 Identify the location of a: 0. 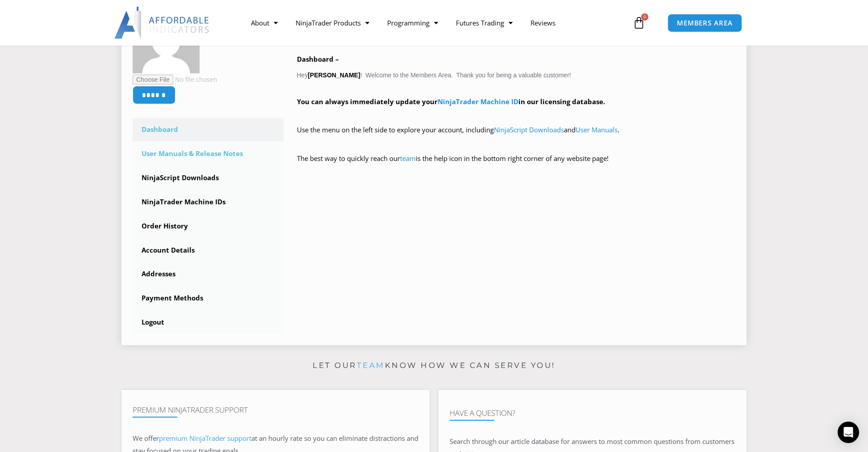
(639, 23).